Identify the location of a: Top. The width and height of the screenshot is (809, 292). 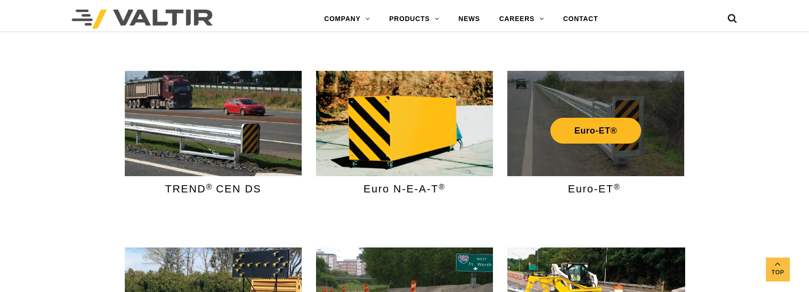
(778, 269).